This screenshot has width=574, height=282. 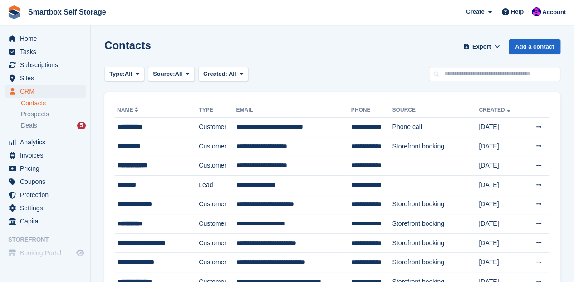 I want to click on a: Preview store, so click(x=80, y=253).